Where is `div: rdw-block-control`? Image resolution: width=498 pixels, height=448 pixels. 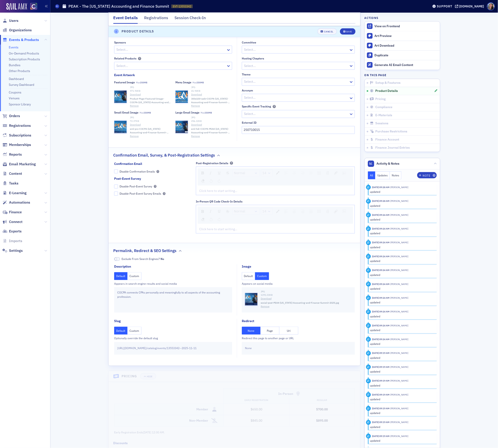
div: rdw-block-control is located at coordinates (246, 212).